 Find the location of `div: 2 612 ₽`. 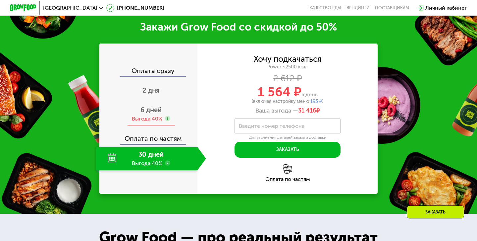

div: 2 612 ₽ is located at coordinates (288, 79).